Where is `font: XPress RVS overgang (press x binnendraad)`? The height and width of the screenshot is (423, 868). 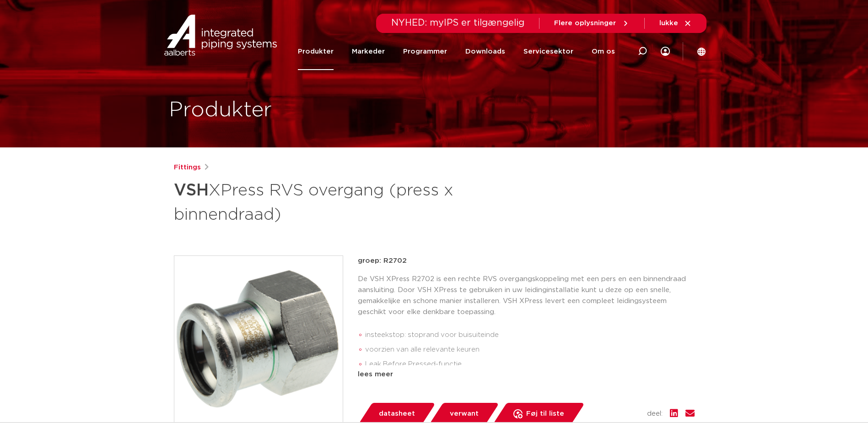 font: XPress RVS overgang (press x binnendraad) is located at coordinates (313, 202).